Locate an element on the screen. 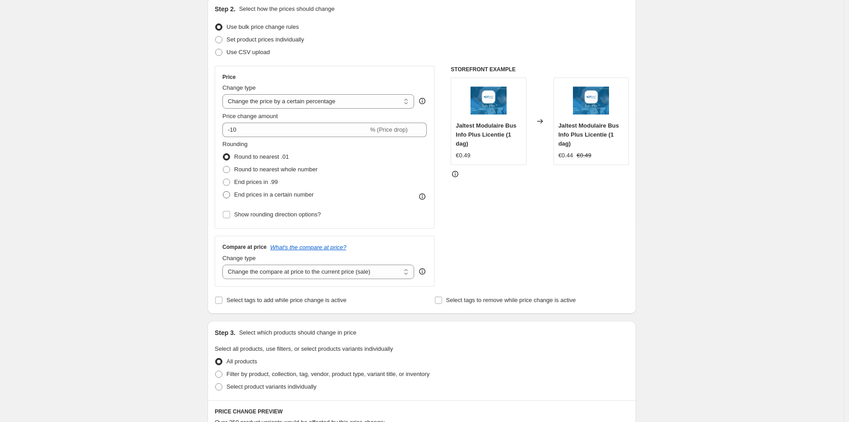  p: Select how the prices should change is located at coordinates (287, 9).